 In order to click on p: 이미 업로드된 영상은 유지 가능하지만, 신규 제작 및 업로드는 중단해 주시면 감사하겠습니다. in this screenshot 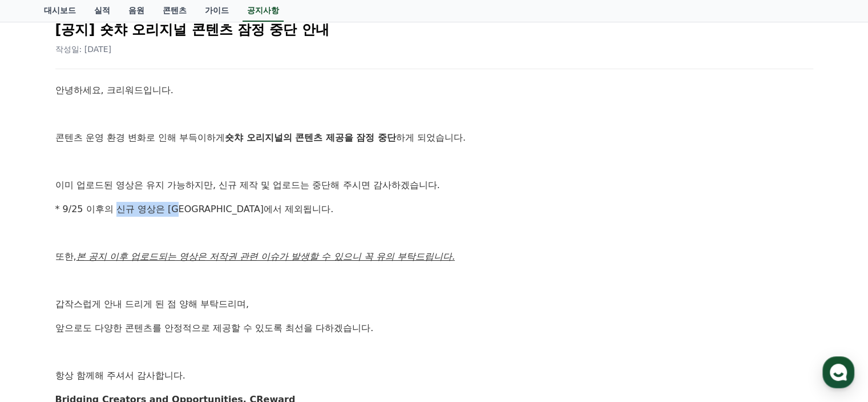, I will do `click(434, 185)`.